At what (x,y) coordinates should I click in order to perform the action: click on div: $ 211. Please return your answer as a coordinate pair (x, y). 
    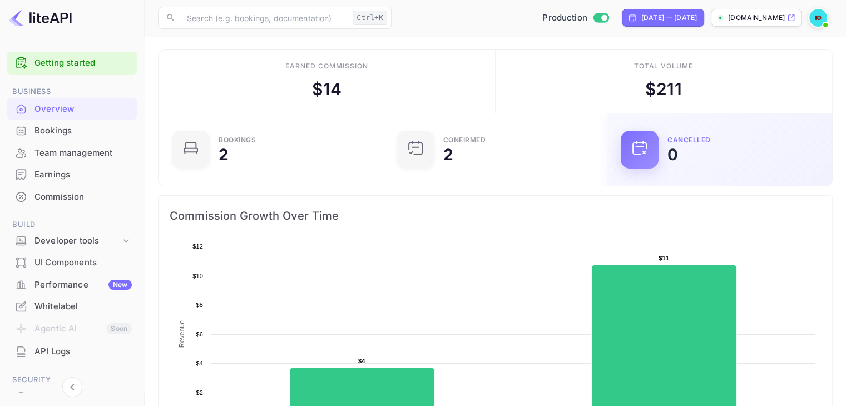
    Looking at the image, I should click on (664, 89).